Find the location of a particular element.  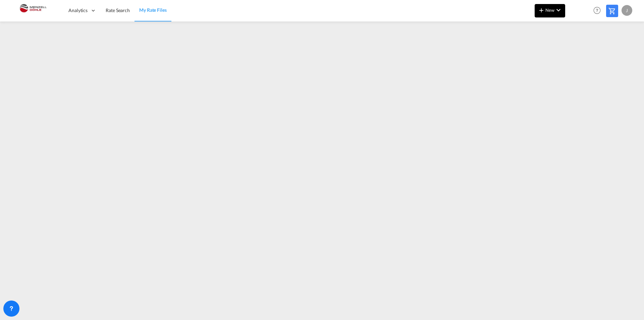

div: J is located at coordinates (627, 10).